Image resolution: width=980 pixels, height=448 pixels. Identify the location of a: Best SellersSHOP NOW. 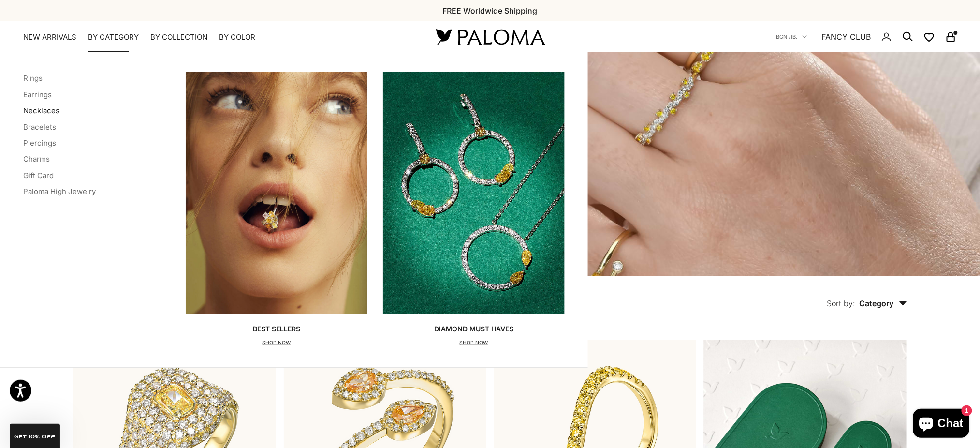
(277, 210).